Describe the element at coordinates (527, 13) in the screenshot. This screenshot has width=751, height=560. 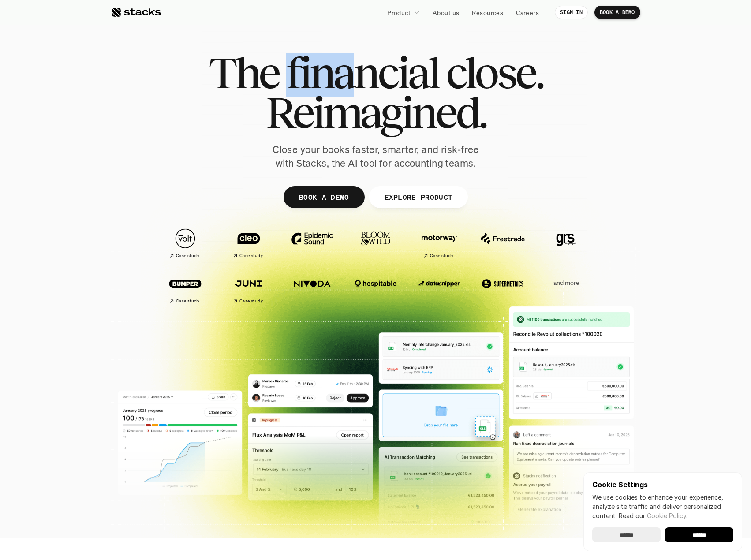
I see `p: Careers` at that location.